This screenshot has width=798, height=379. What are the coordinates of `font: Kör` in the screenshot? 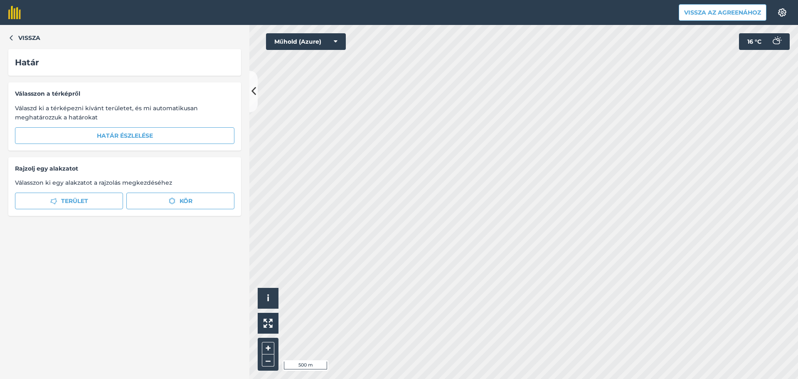 It's located at (186, 201).